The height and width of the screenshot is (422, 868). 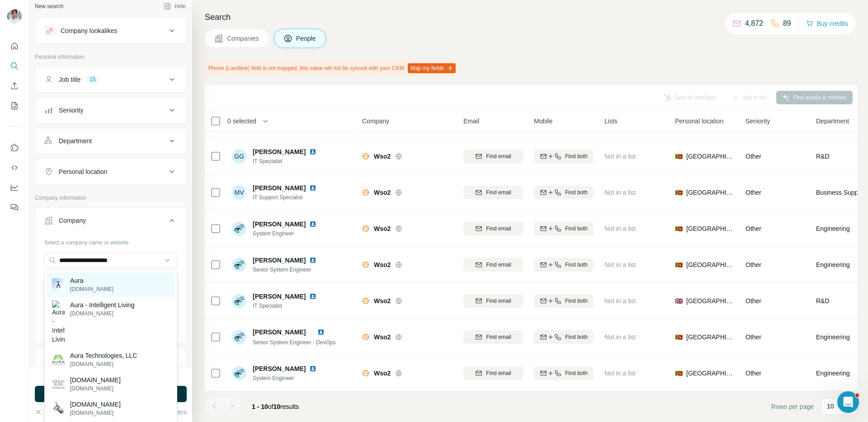 What do you see at coordinates (89, 31) in the screenshot?
I see `div: Company lookalikes` at bounding box center [89, 31].